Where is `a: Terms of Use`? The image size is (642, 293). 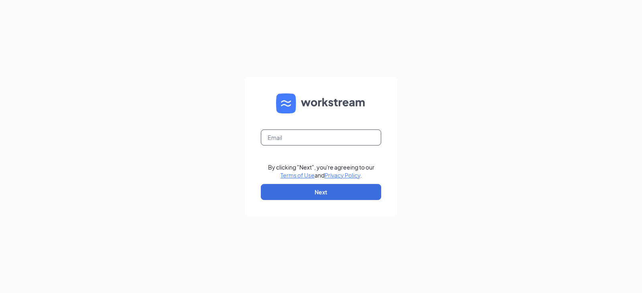 a: Terms of Use is located at coordinates (297, 175).